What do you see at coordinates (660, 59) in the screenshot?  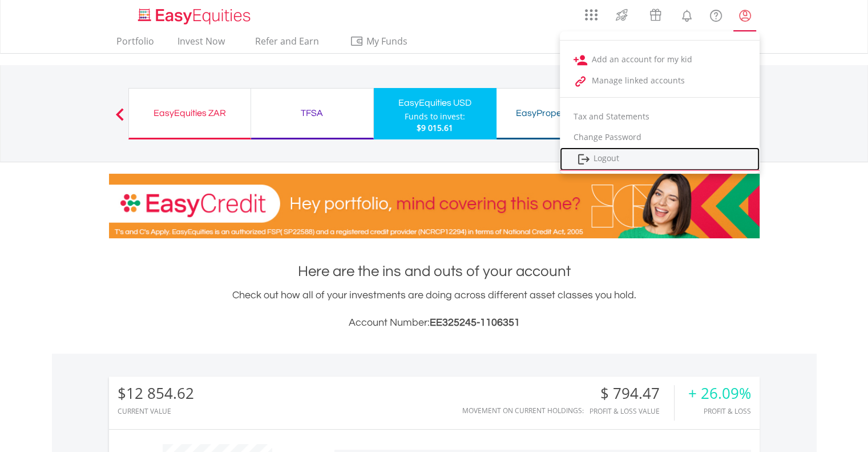 I see `a: Add an account for my kid` at bounding box center [660, 59].